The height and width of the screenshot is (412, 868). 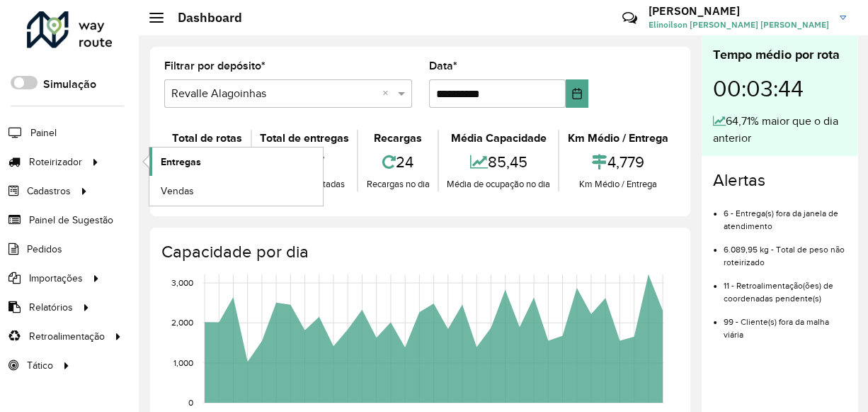 What do you see at coordinates (398, 184) in the screenshot?
I see `div: Recargas no dia` at bounding box center [398, 184].